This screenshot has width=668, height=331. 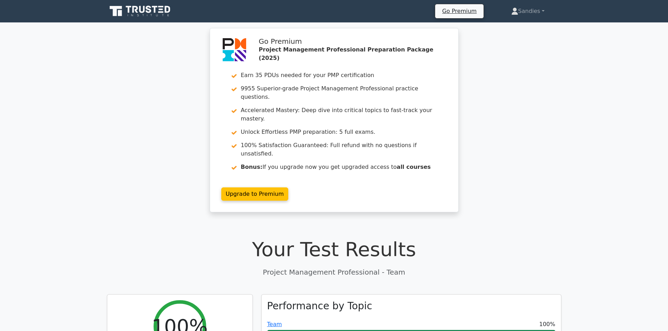 I want to click on a: Team, so click(x=274, y=324).